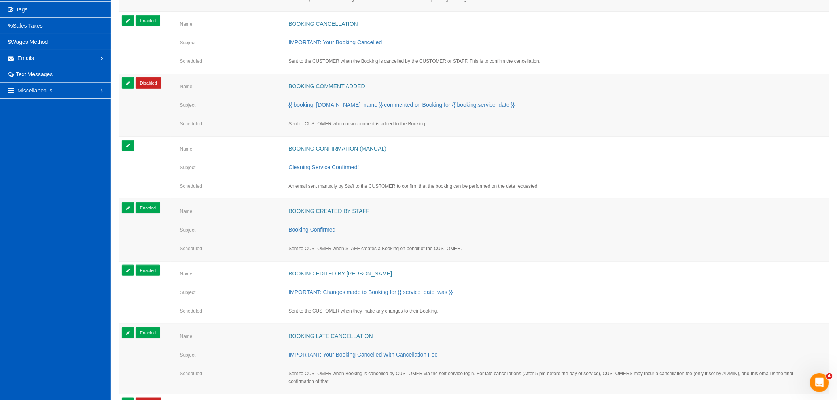 The height and width of the screenshot is (400, 837). I want to click on span: Sales Taxes, so click(27, 26).